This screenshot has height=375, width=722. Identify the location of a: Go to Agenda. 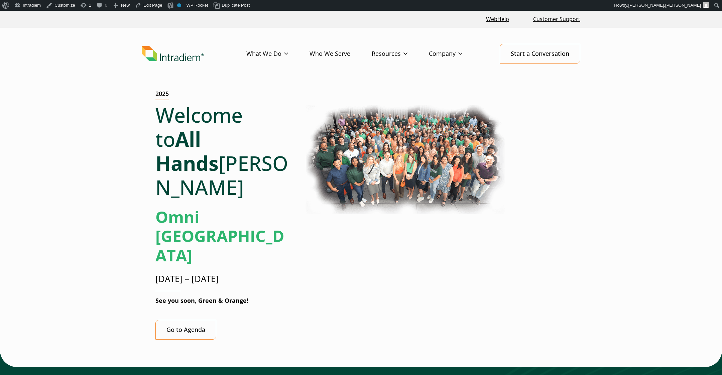
(186, 330).